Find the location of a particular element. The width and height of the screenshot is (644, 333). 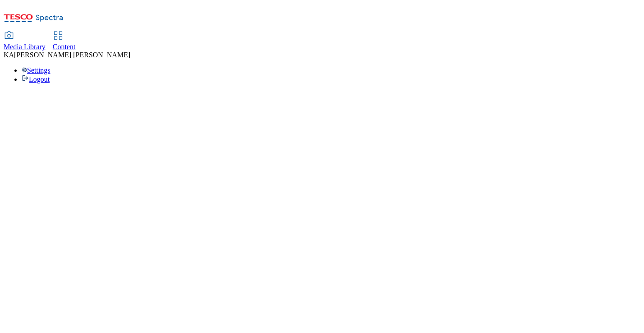

a: Logout is located at coordinates (35, 79).